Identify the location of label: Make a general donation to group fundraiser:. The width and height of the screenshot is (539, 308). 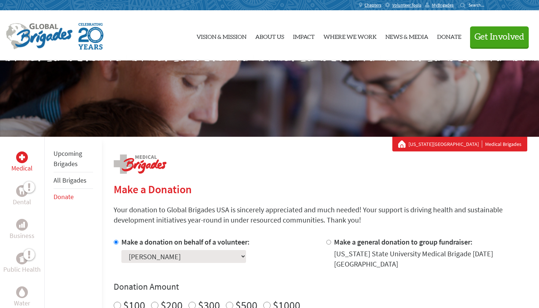
(403, 242).